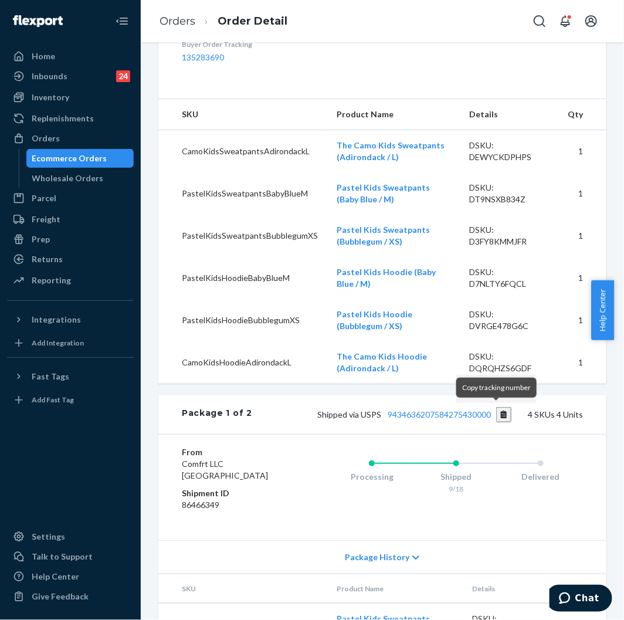 The image size is (624, 620). Describe the element at coordinates (70, 56) in the screenshot. I see `a: Home` at that location.